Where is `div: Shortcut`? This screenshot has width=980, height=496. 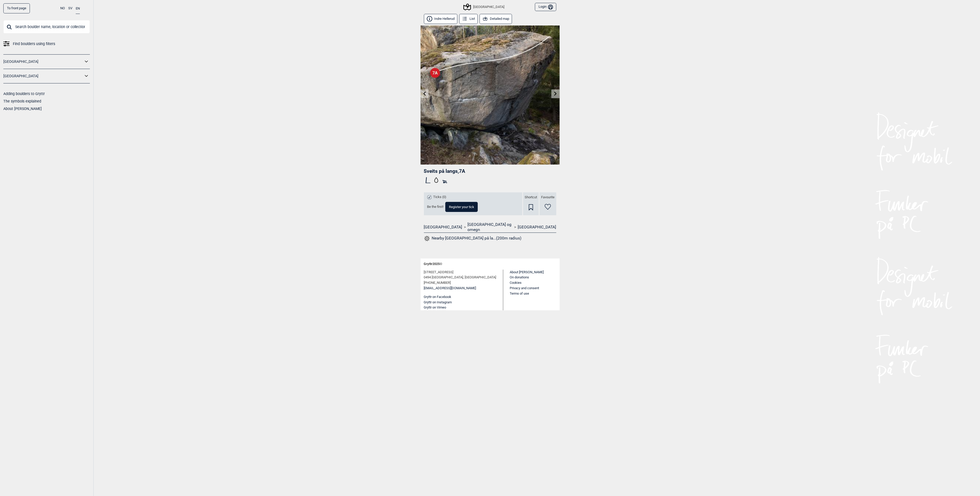 div: Shortcut is located at coordinates (530, 204).